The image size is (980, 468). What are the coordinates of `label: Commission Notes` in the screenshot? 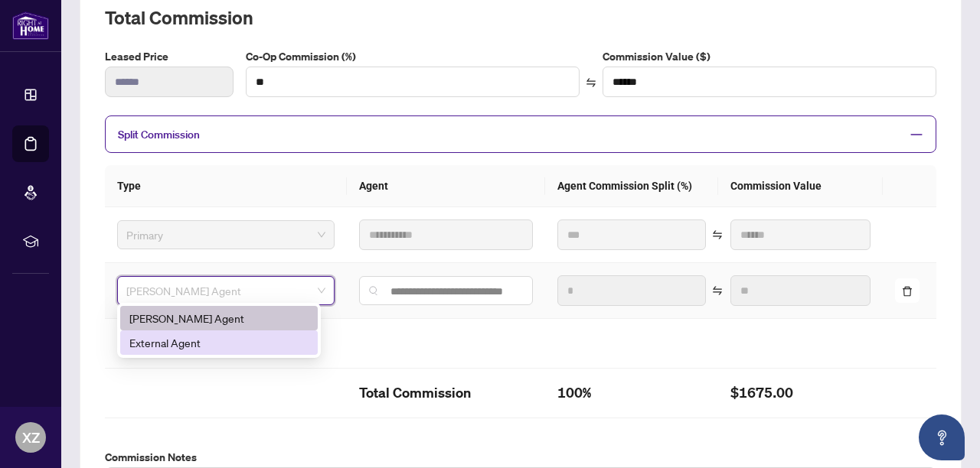 It's located at (521, 458).